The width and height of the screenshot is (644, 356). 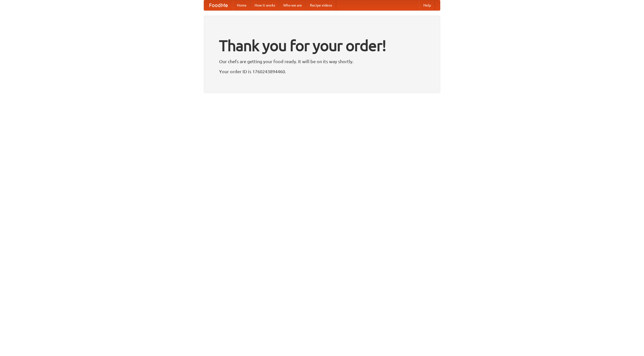 I want to click on a: How it works, so click(x=265, y=5).